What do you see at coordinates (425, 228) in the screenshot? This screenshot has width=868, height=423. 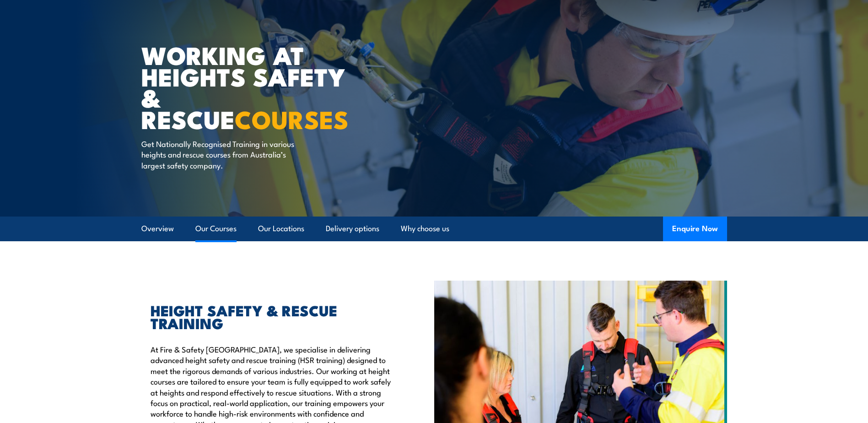 I see `a: Why choose us` at bounding box center [425, 228].